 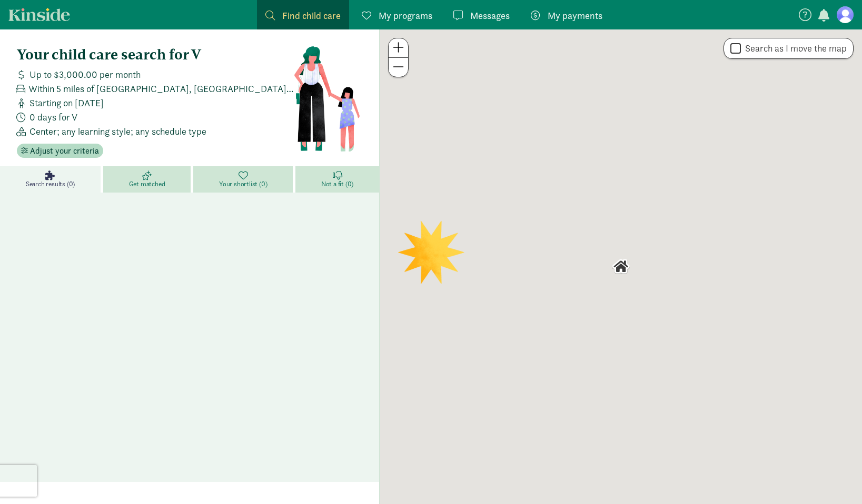 I want to click on span: Up to $3,000.00 per month, so click(x=85, y=74).